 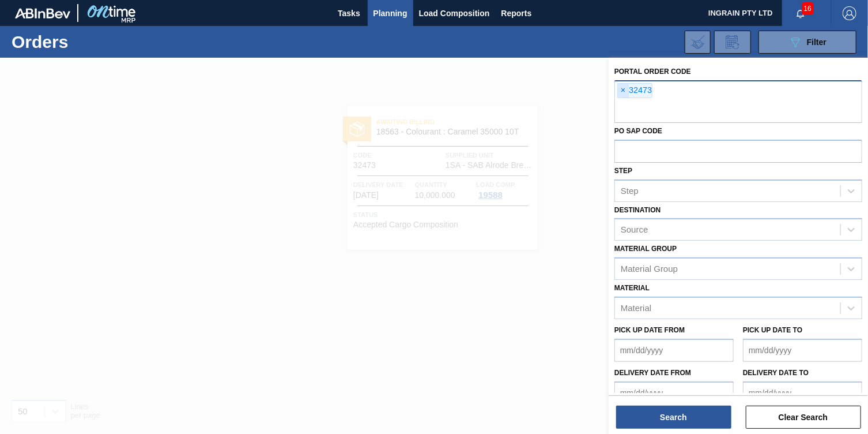 What do you see at coordinates (697, 42) in the screenshot?
I see `div: Import Order Negotiation` at bounding box center [697, 42].